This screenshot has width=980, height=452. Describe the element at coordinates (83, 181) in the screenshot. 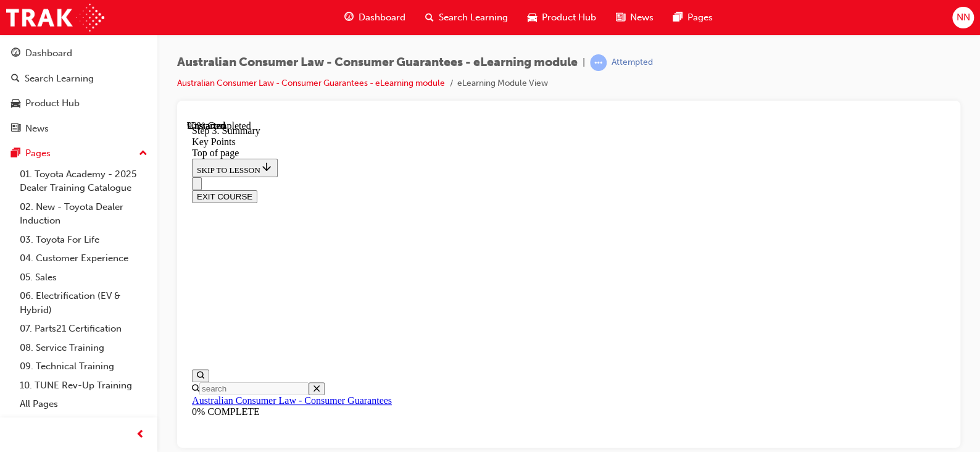

I see `a: 01. Toyota Academy - 2025 Dealer Training Catalogue` at that location.